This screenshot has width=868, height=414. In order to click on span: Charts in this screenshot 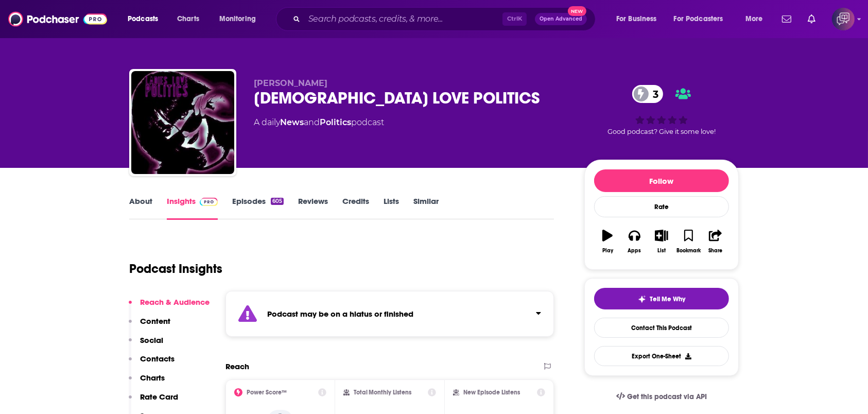, I will do `click(188, 19)`.